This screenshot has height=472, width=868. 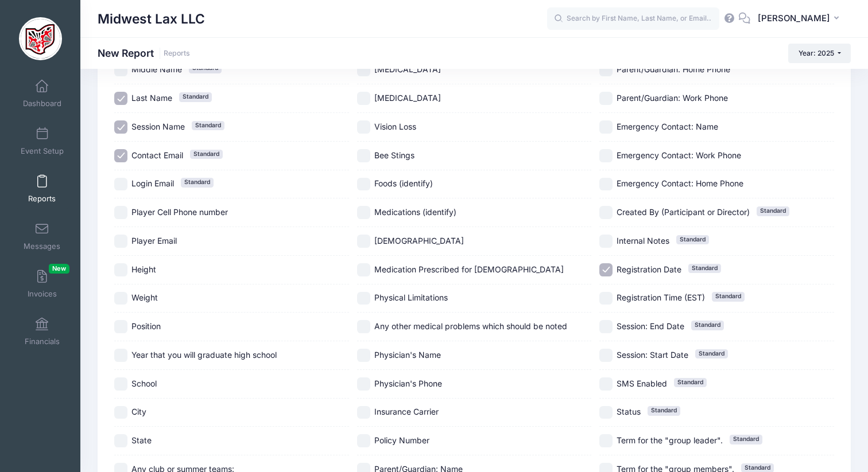 I want to click on span: Term for the "group leader"., so click(x=669, y=440).